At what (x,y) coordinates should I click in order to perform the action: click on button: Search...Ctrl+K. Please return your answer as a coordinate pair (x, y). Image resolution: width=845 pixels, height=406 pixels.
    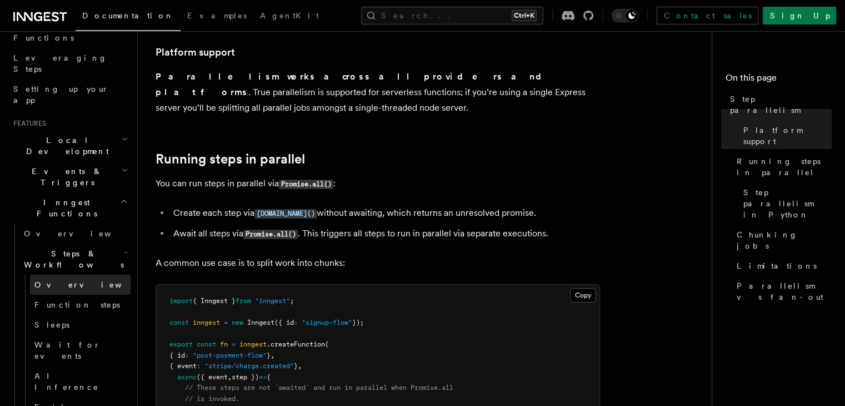
    Looking at the image, I should click on (452, 16).